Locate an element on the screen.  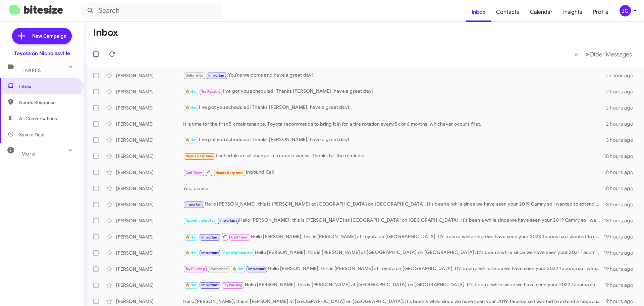
span: Contacts is located at coordinates (507, 12).